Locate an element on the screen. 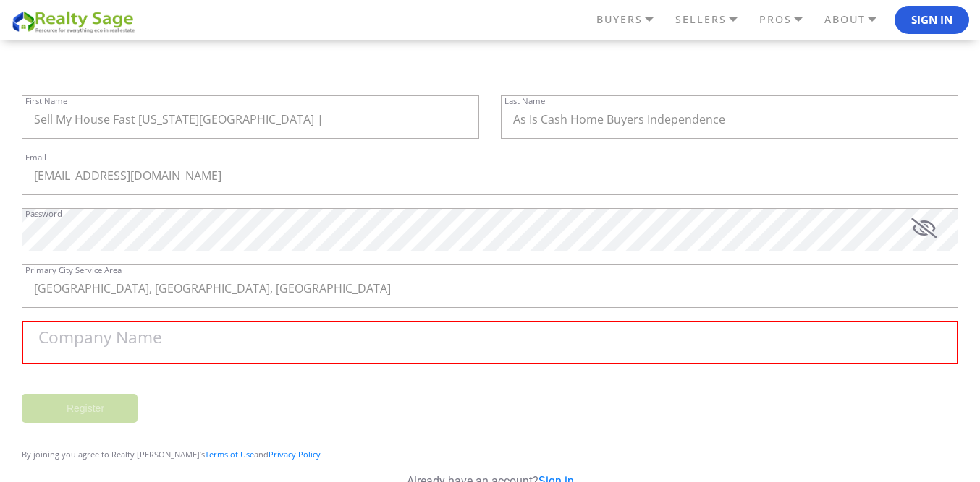 Image resolution: width=980 pixels, height=482 pixels. a: BUYERS is located at coordinates (632, 19).